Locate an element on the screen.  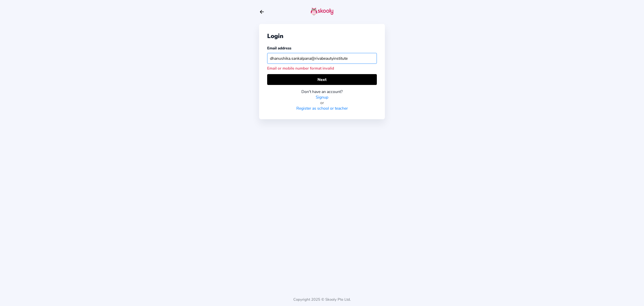
a: Register as school or teacher is located at coordinates (322, 108).